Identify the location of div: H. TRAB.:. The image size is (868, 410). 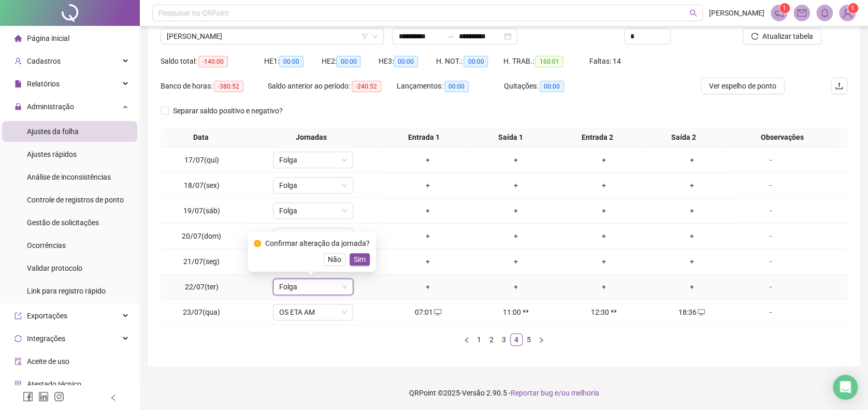
(546, 62).